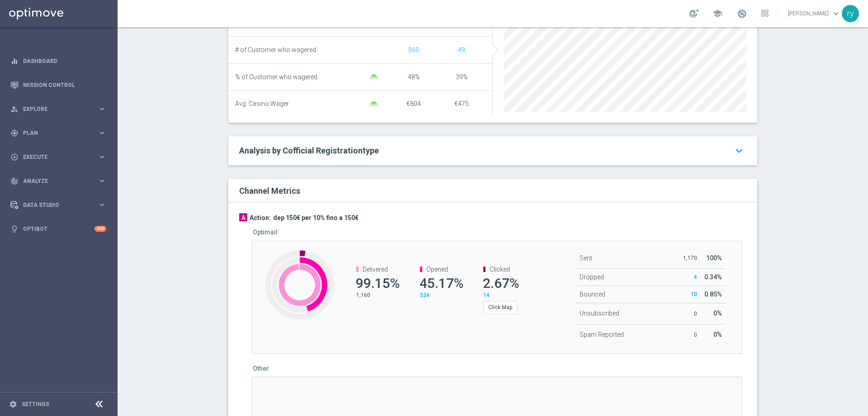 This screenshot has height=416, width=868. What do you see at coordinates (586, 258) in the screenshot?
I see `span: Sent` at bounding box center [586, 258].